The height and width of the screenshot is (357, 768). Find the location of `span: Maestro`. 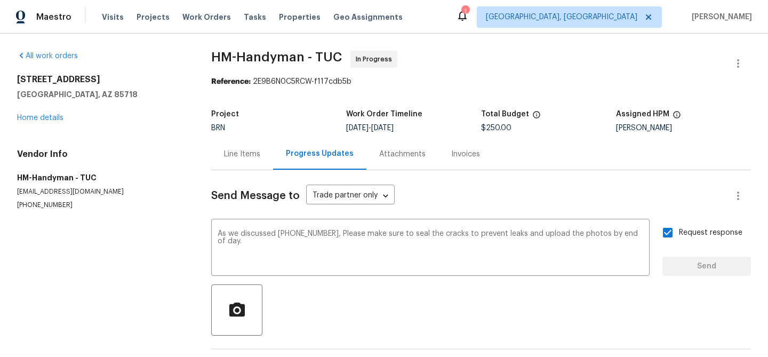

span: Maestro is located at coordinates (54, 17).